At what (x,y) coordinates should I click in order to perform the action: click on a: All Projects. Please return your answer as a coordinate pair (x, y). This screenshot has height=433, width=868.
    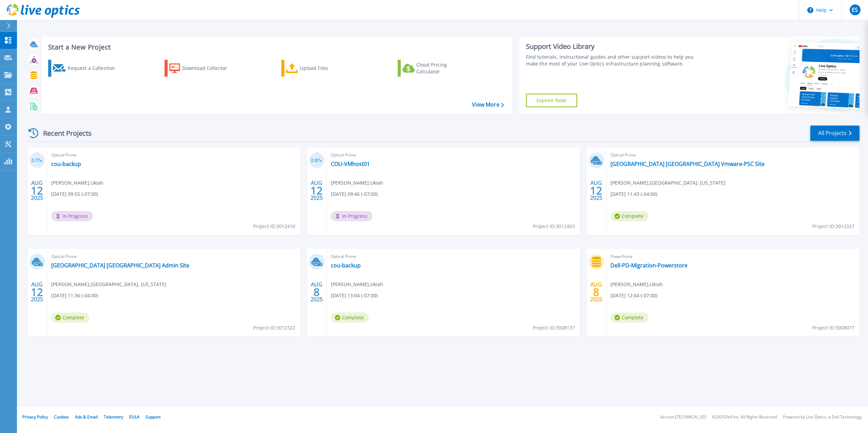
    Looking at the image, I should click on (834, 133).